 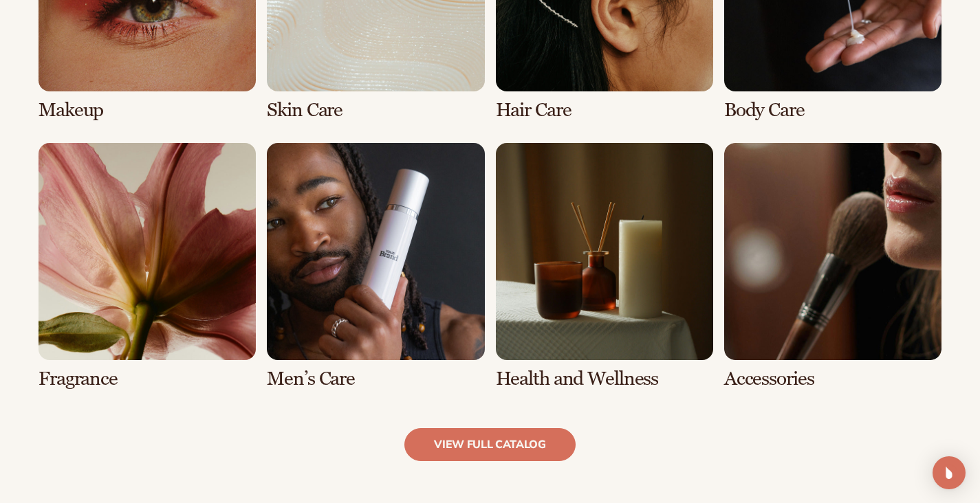 What do you see at coordinates (949, 473) in the screenshot?
I see `div: Open Intercom Messenger` at bounding box center [949, 473].